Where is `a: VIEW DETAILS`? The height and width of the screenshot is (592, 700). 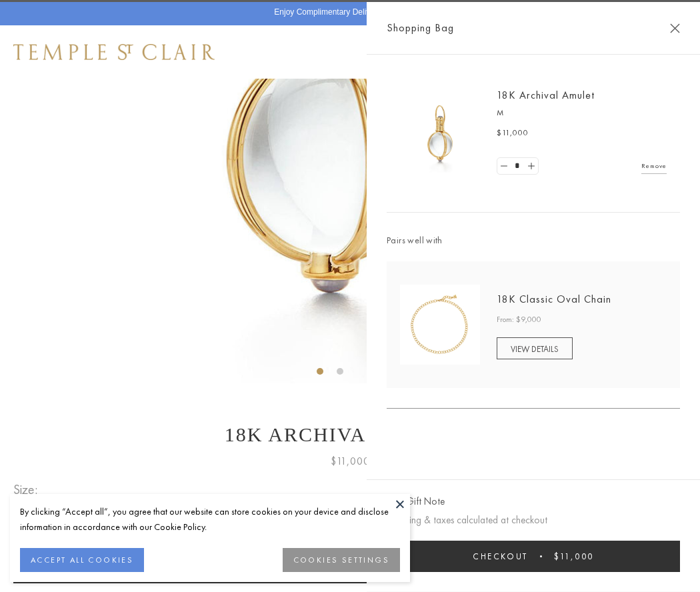 a: VIEW DETAILS is located at coordinates (535, 348).